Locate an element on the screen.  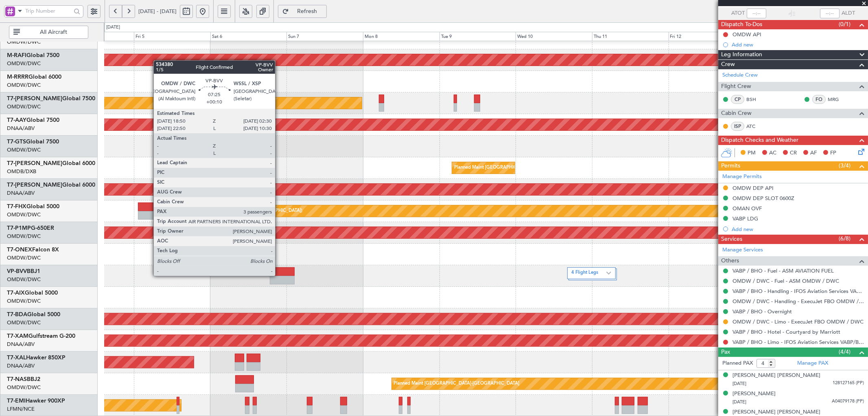
span: All Aircraft is located at coordinates (53, 32).